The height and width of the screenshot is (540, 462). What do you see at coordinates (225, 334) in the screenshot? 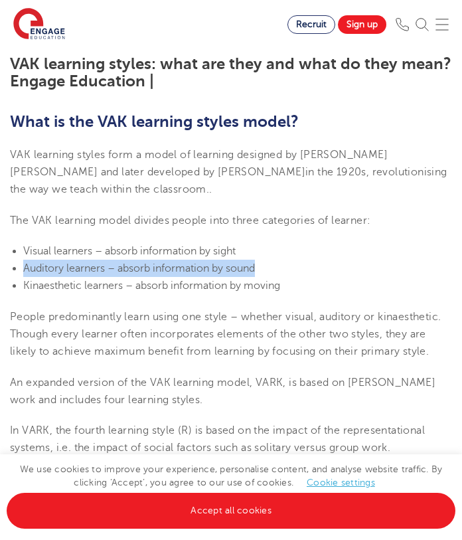
I see `span: People predominantly learn using one style – whether visual, auditory or kinaesthetic. Though eve...` at bounding box center [225, 334].